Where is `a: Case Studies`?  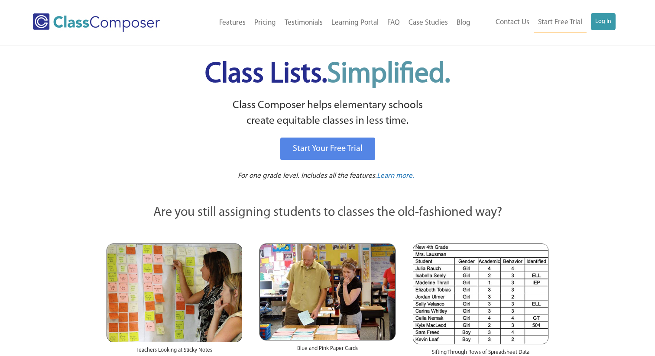 a: Case Studies is located at coordinates (428, 23).